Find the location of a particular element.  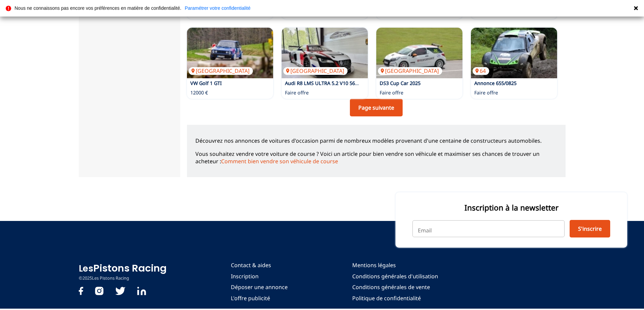

a: Audi R8 LMS ULTRA 5.2 V10 560 cv is located at coordinates (324, 83).